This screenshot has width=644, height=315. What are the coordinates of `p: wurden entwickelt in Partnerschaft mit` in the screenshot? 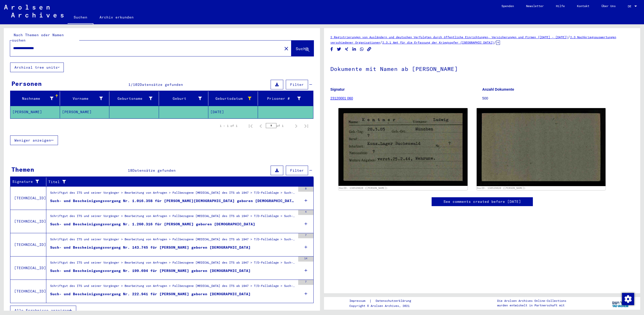 It's located at (532, 305).